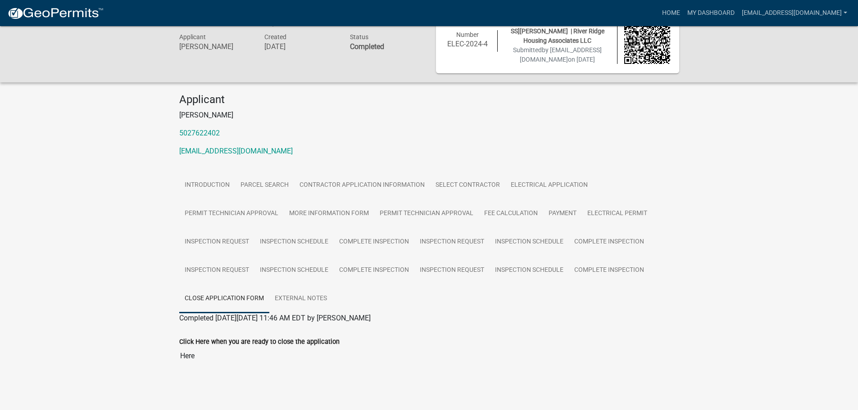  I want to click on h6: ELEC-2024-4, so click(468, 44).